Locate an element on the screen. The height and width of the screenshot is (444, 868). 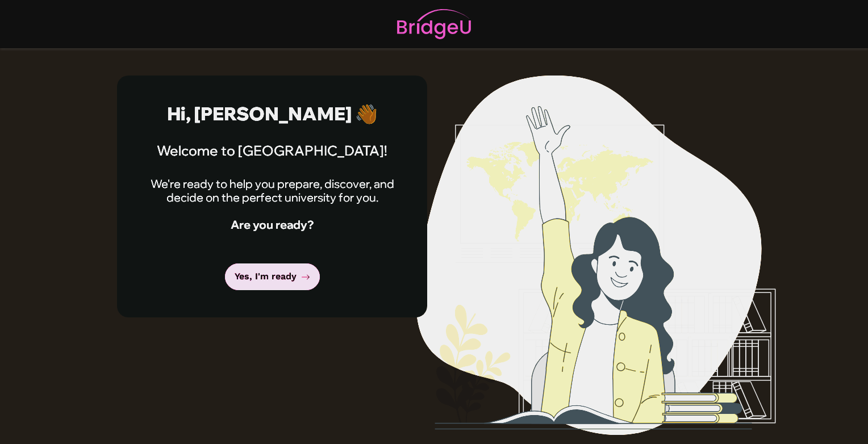
p: We're ready to help you prepare, discover, and decide on the perfect university for you. is located at coordinates (272, 191).